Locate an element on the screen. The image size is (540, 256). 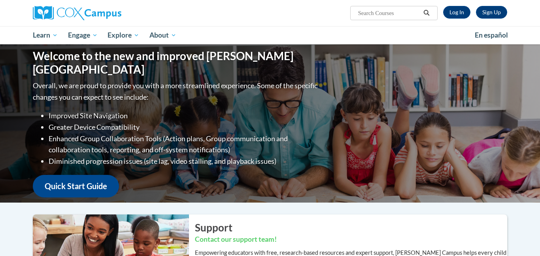
div: Main menu is located at coordinates (270, 35).